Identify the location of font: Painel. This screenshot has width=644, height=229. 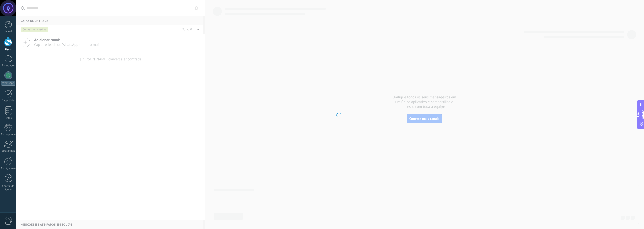
(8, 31).